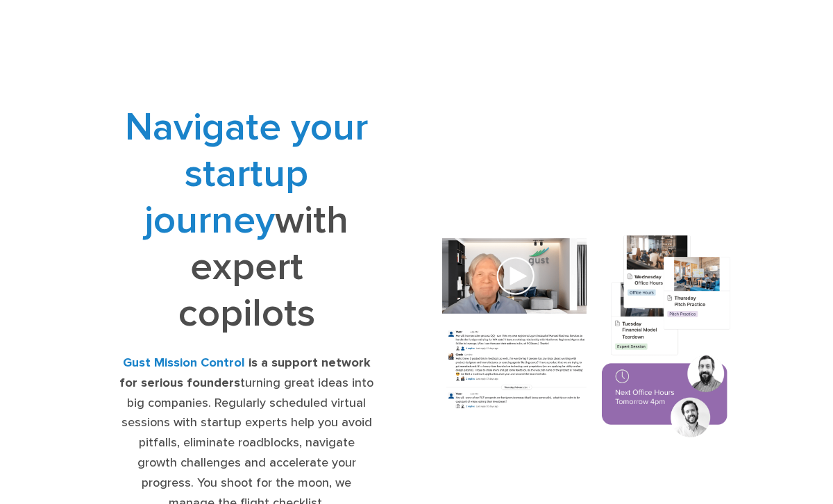 The image size is (833, 504). What do you see at coordinates (587, 338) in the screenshot?
I see `img: Composition of calendar events, a video call presentation, and chat rooms` at bounding box center [587, 338].